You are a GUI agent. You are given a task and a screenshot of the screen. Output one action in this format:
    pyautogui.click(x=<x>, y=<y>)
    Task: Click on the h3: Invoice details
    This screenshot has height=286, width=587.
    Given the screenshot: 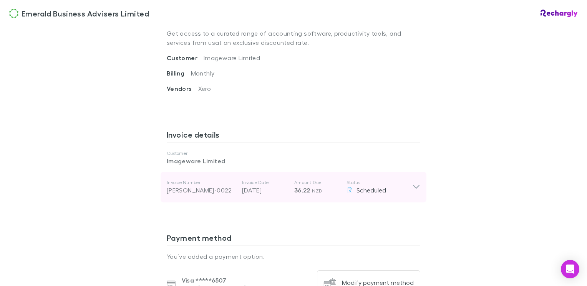 What is the action you would take?
    pyautogui.click(x=293, y=136)
    